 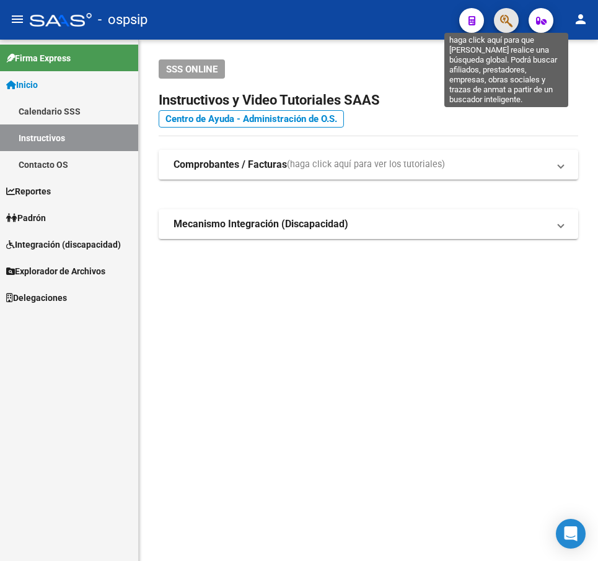 What do you see at coordinates (56, 271) in the screenshot?
I see `span: Explorador de Archivos` at bounding box center [56, 271].